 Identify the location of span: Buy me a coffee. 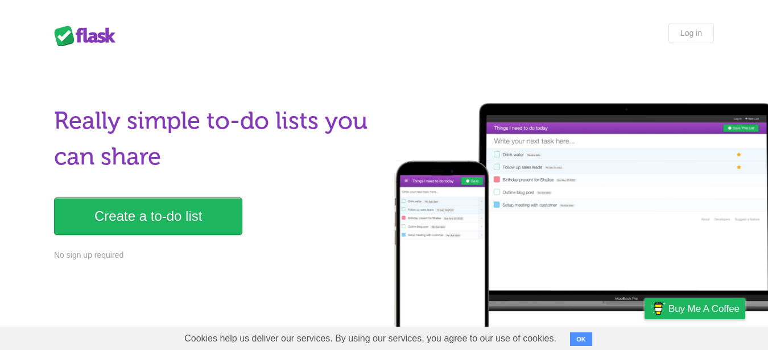
(704, 309).